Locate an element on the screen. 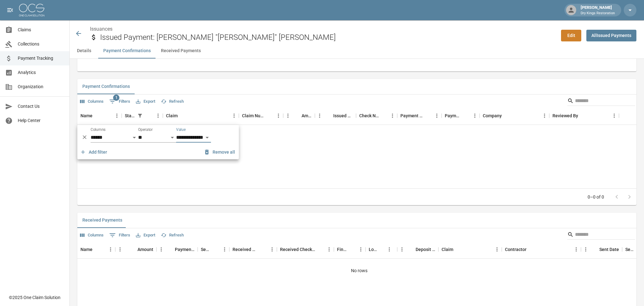  label: Value is located at coordinates (181, 130).